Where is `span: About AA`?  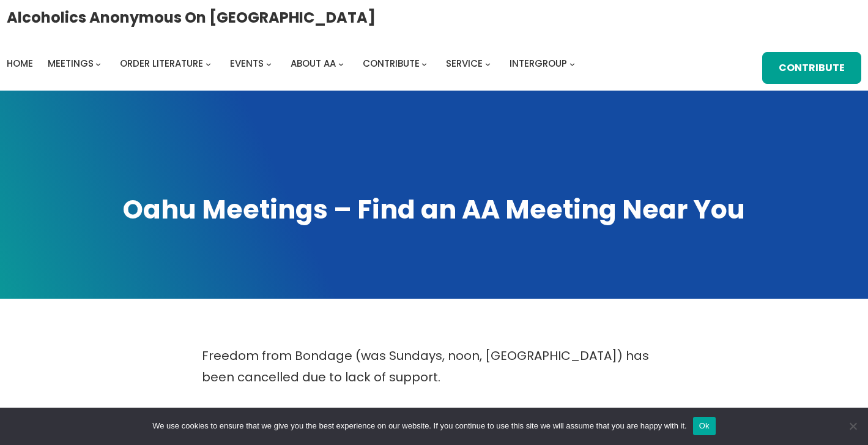 span: About AA is located at coordinates (313, 63).